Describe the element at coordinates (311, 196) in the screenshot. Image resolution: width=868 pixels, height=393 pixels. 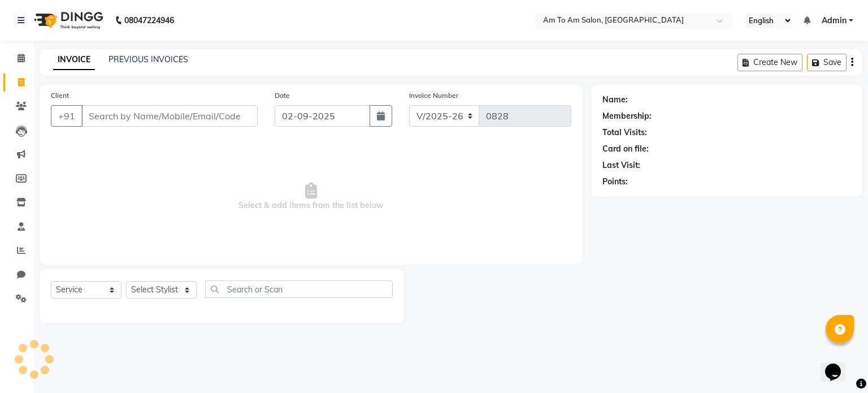
I see `span: Select & add items from the list below` at that location.